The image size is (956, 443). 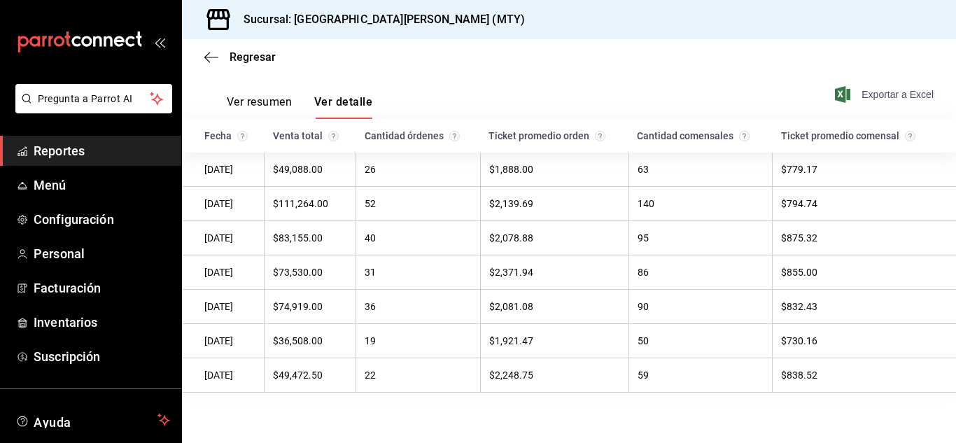 What do you see at coordinates (343, 107) in the screenshot?
I see `button: Ver detalle` at bounding box center [343, 107].